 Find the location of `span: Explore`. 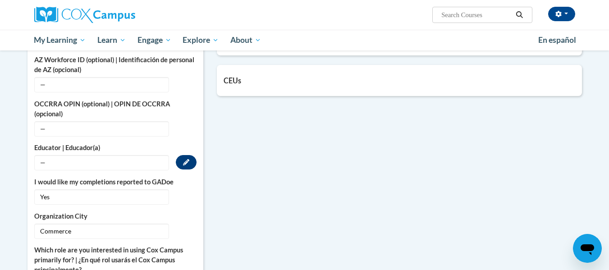

span: Explore is located at coordinates (200, 40).